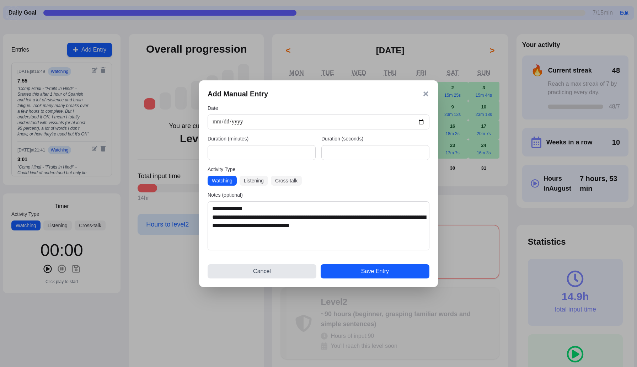  I want to click on label: Date, so click(319, 108).